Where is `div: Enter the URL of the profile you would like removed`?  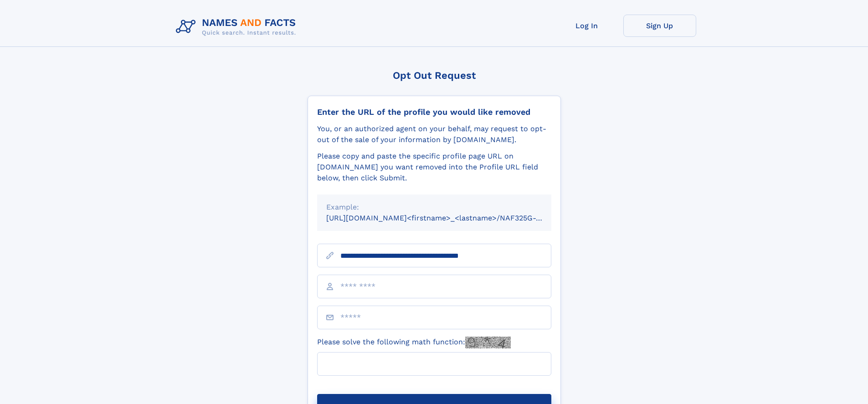 div: Enter the URL of the profile you would like removed is located at coordinates (434, 112).